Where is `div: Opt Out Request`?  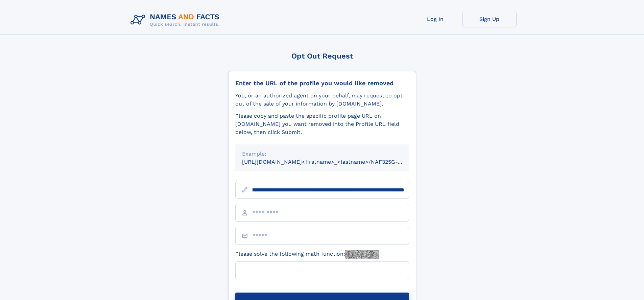 div: Opt Out Request is located at coordinates (322, 56).